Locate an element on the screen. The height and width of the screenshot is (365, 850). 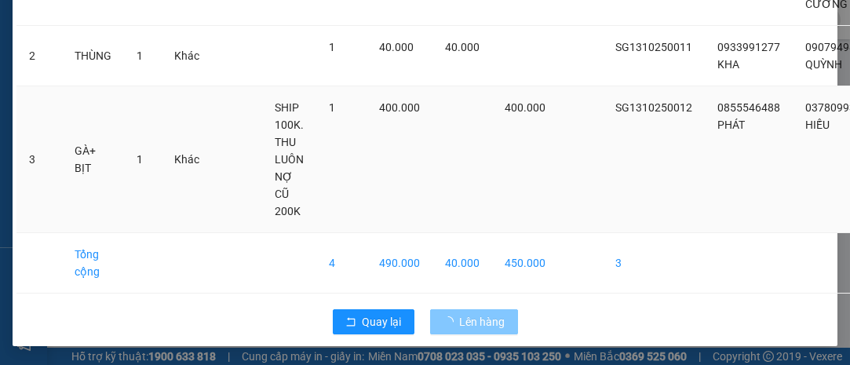
div: HIẾU is located at coordinates (217, 42).